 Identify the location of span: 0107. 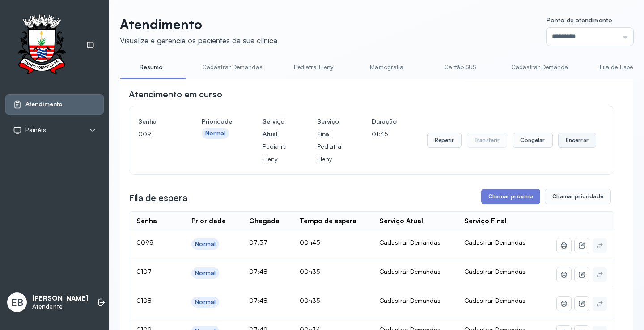
(144, 271).